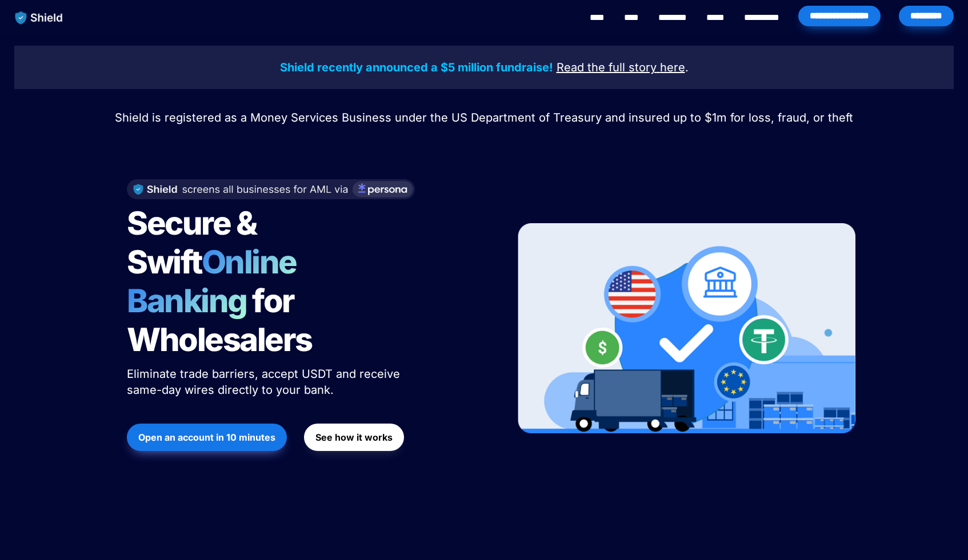 The width and height of the screenshot is (968, 560). Describe the element at coordinates (673, 68) in the screenshot. I see `a: here` at that location.